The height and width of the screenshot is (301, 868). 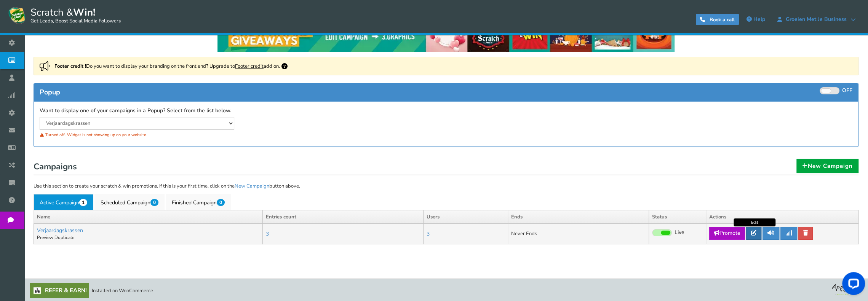 What do you see at coordinates (74, 16) in the screenshot?
I see `span: Scratch &` at bounding box center [74, 16].